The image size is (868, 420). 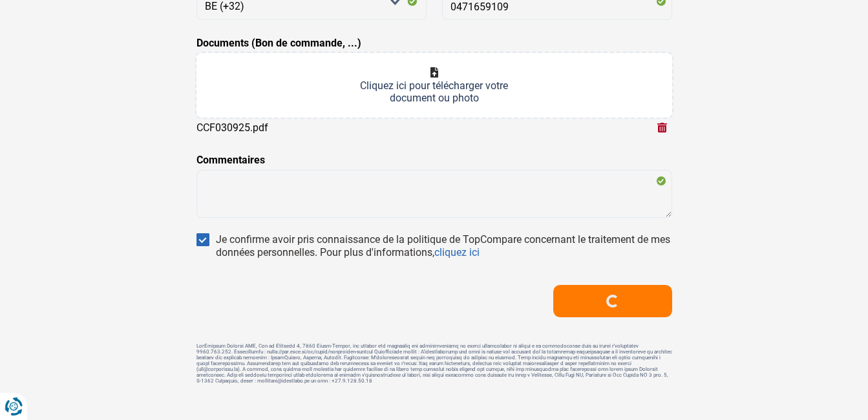 What do you see at coordinates (434, 363) in the screenshot?
I see `footer: LorEmipsum Dolorsi AME, Con ad Elitsedd 4, 7860 Eiusm-Tempor, inc utlabor etd magnaaliq eni admin...` at bounding box center [434, 363].